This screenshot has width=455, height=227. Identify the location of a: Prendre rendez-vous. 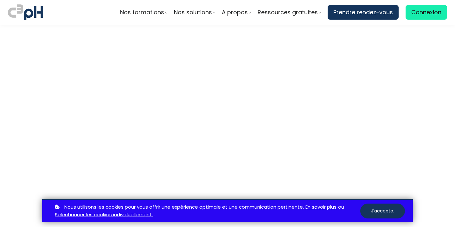
(364, 12).